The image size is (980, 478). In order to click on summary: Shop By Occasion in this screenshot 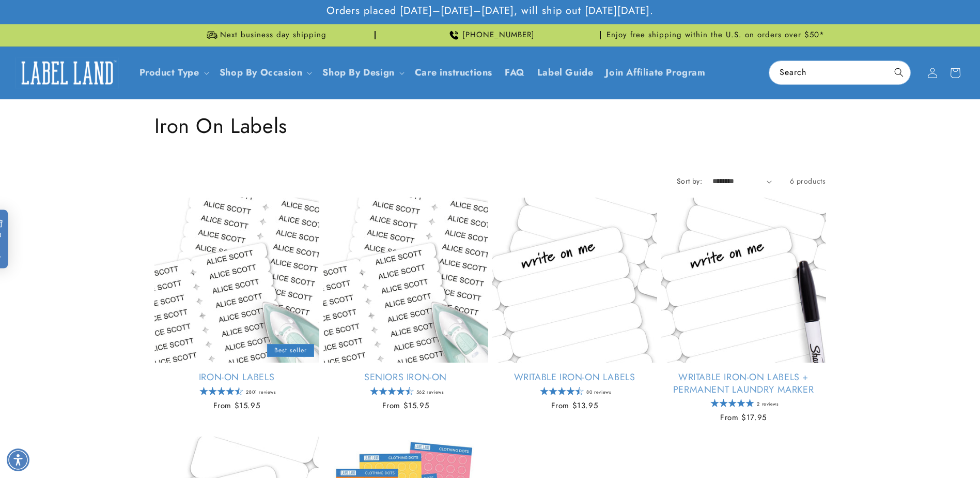, I will do `click(265, 72)`.